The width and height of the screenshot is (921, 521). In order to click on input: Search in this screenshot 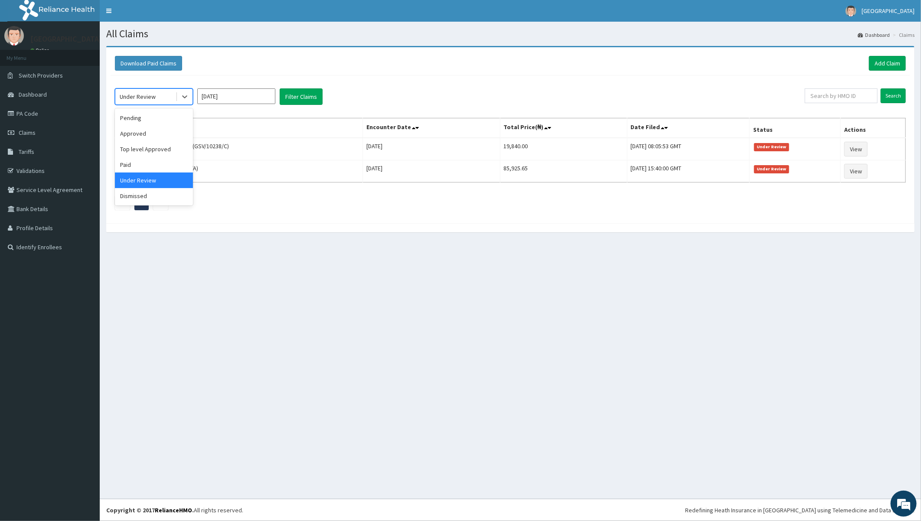, I will do `click(893, 96)`.